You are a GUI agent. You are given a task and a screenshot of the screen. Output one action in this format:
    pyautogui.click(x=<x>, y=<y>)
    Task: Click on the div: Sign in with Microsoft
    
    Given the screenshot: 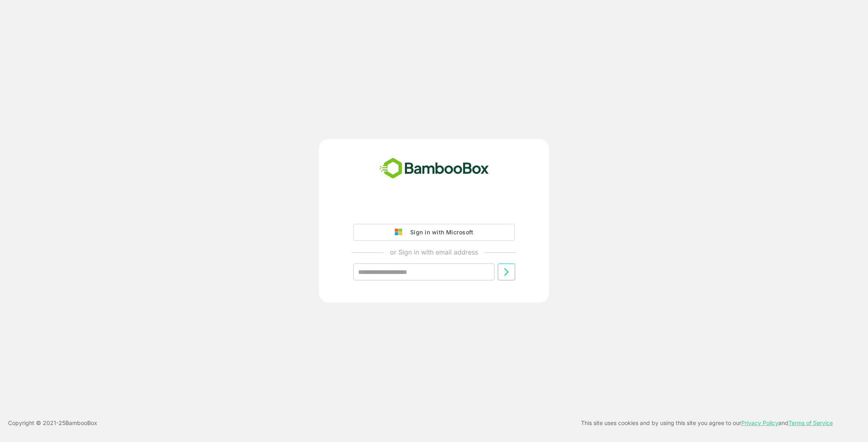 What is the action you would take?
    pyautogui.click(x=439, y=232)
    